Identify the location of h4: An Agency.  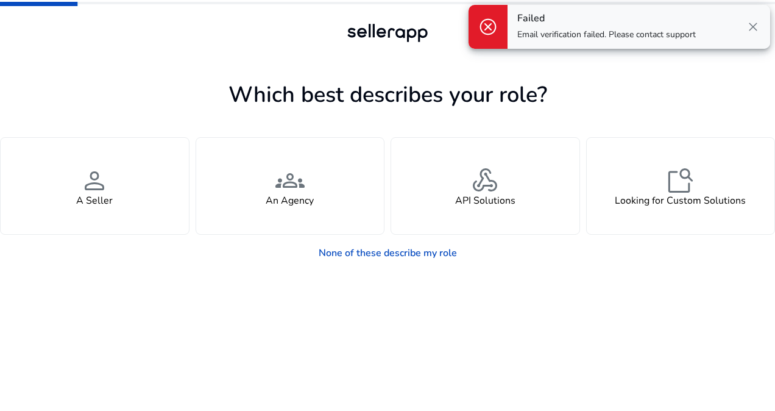
(290, 201).